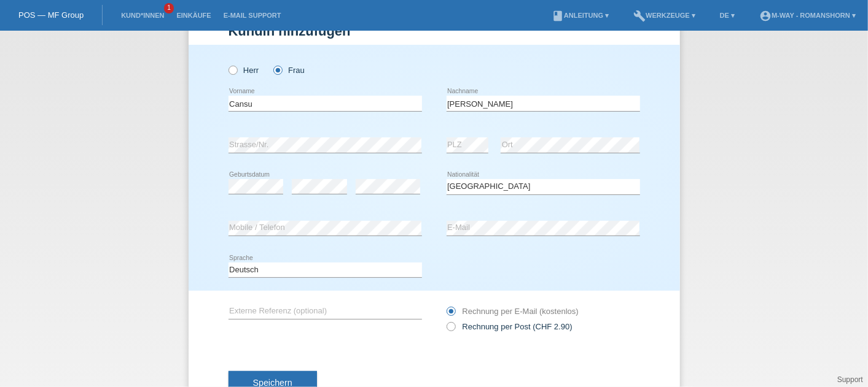 Image resolution: width=868 pixels, height=387 pixels. Describe the element at coordinates (727, 15) in the screenshot. I see `a: DE ▾` at that location.